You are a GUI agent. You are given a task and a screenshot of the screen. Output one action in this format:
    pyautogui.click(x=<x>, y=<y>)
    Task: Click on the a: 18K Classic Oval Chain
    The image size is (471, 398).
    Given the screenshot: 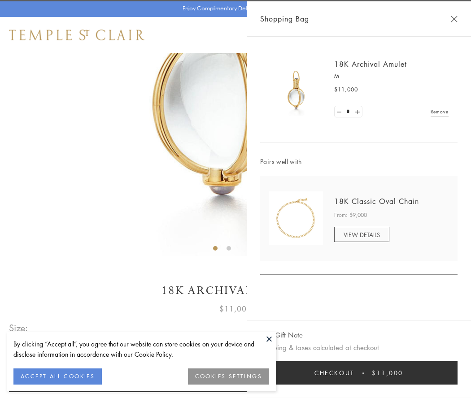 What is the action you would take?
    pyautogui.click(x=376, y=201)
    